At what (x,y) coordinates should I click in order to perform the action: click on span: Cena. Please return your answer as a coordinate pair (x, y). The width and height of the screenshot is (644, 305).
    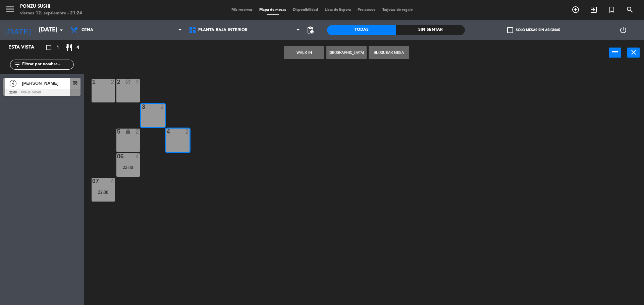
    Looking at the image, I should click on (87, 30).